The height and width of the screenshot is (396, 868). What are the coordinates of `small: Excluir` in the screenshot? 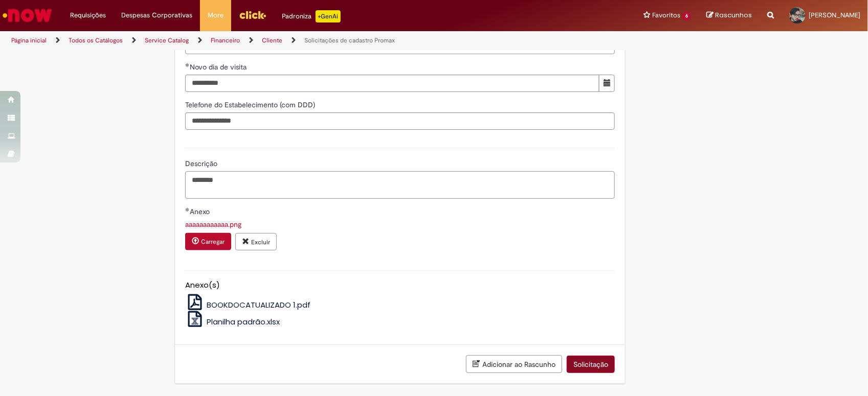 It's located at (260, 242).